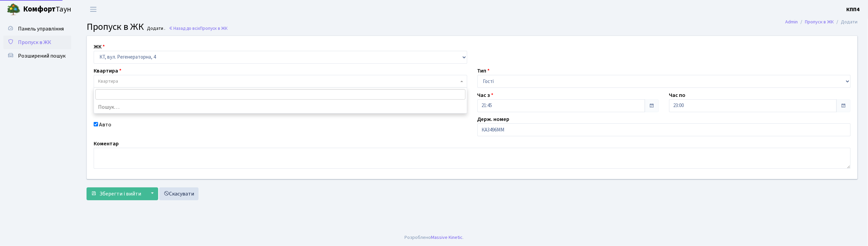 The image size is (868, 246). What do you see at coordinates (106, 144) in the screenshot?
I see `label: Коментар` at bounding box center [106, 144].